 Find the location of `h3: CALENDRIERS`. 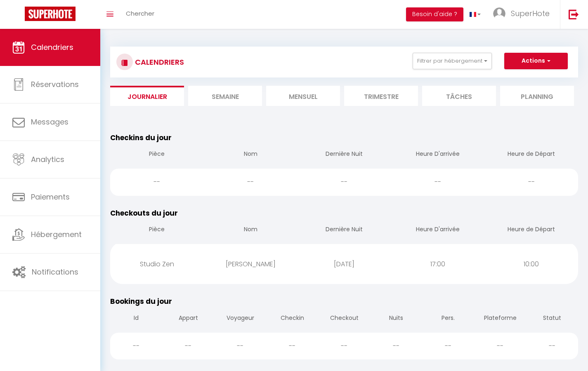

h3: CALENDRIERS is located at coordinates (159, 62).